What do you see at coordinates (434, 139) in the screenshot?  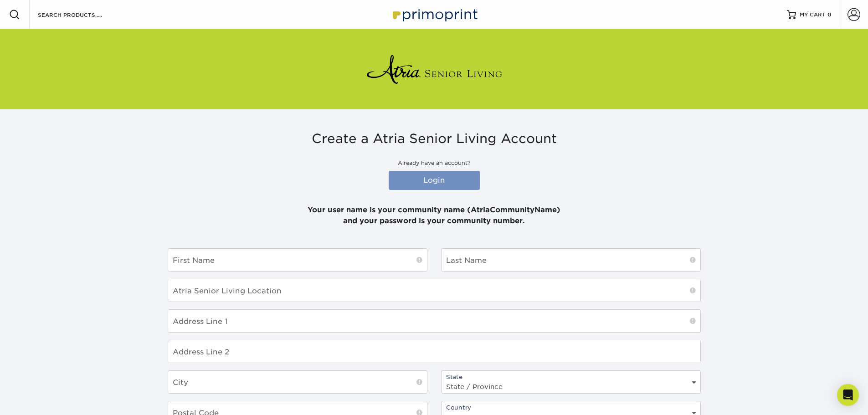 I see `h3: Create a Atria Senior Living Account` at bounding box center [434, 139].